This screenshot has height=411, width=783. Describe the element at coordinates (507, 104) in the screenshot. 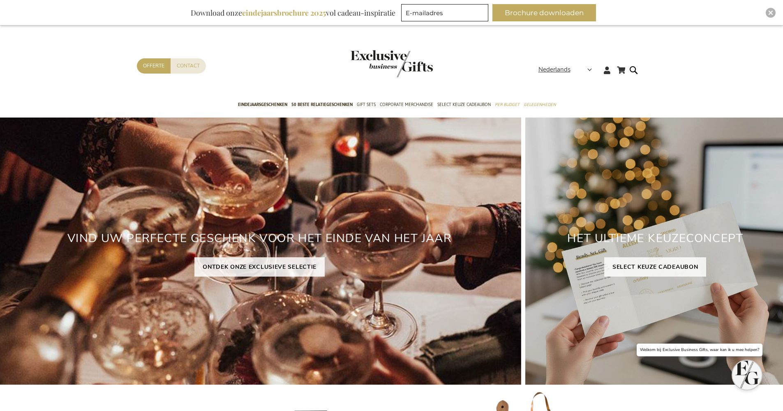

I see `span: Per Budget` at that location.